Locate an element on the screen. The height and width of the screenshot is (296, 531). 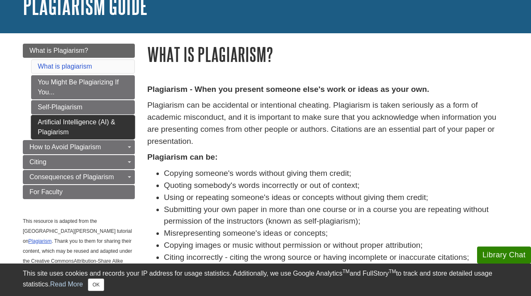
span: Citing incorrectly - citing the wrong source or having incomplete or inaccurate citations; is located at coordinates (317, 257).